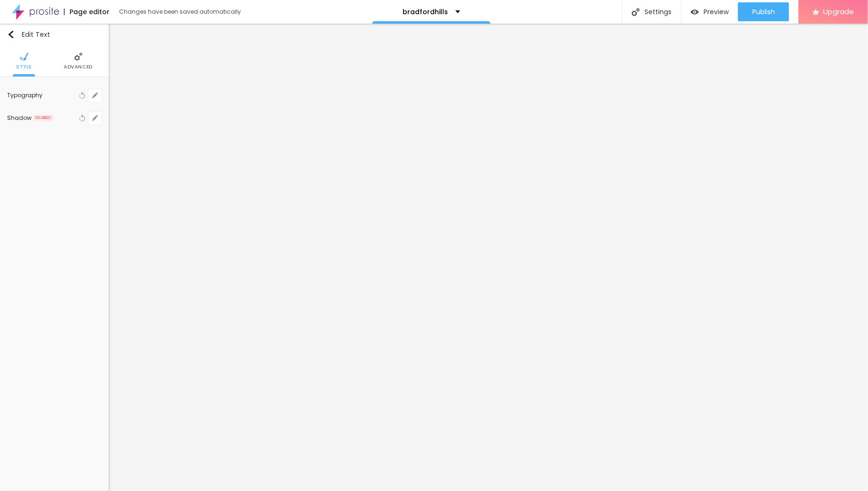 Image resolution: width=868 pixels, height=491 pixels. I want to click on div: Typography, so click(42, 95).